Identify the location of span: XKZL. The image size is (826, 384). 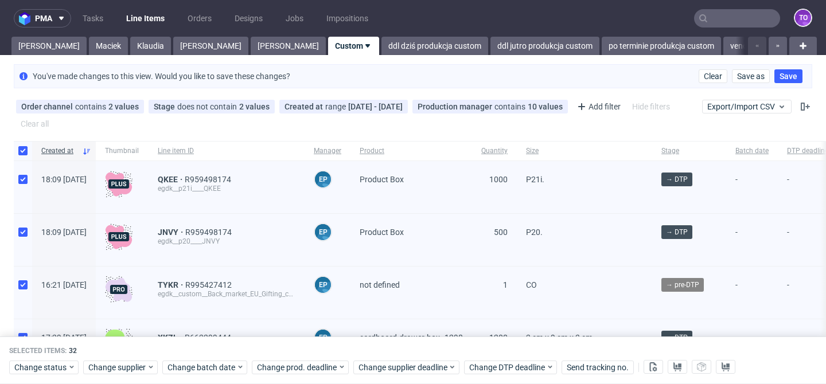
(171, 338).